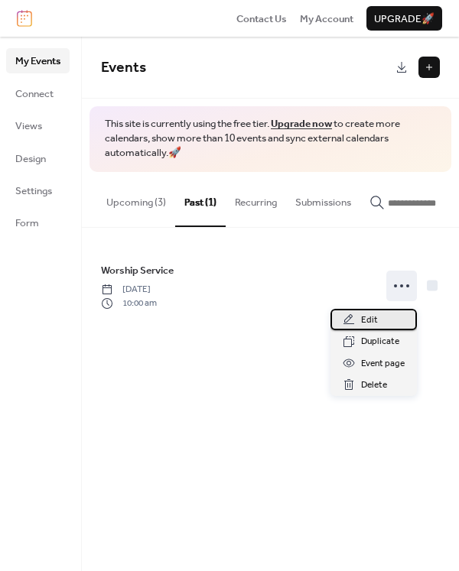 Image resolution: width=459 pixels, height=571 pixels. I want to click on a: Contact Us, so click(261, 18).